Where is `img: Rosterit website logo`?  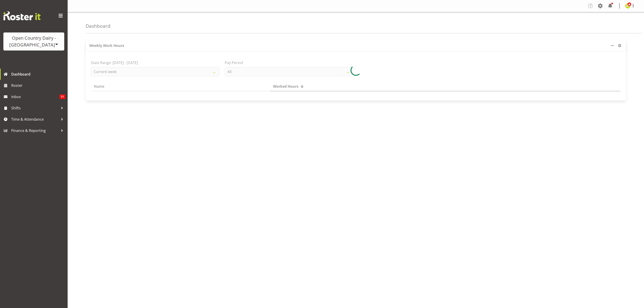 img: Rosterit website logo is located at coordinates (22, 16).